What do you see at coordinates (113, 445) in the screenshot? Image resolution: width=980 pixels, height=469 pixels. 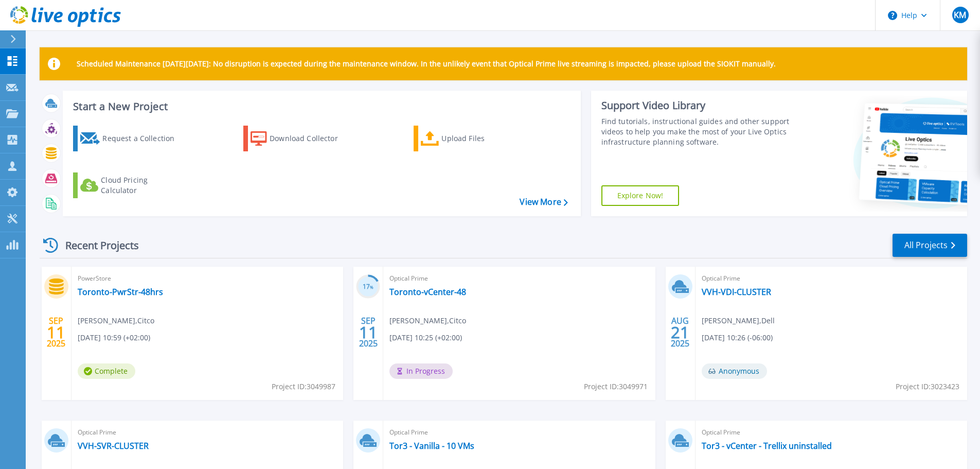 I see `a: VVH-SVR-CLUSTER` at bounding box center [113, 445].